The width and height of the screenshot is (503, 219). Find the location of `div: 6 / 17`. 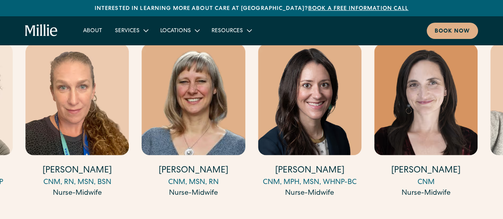

div: 6 / 17 is located at coordinates (193, 122).